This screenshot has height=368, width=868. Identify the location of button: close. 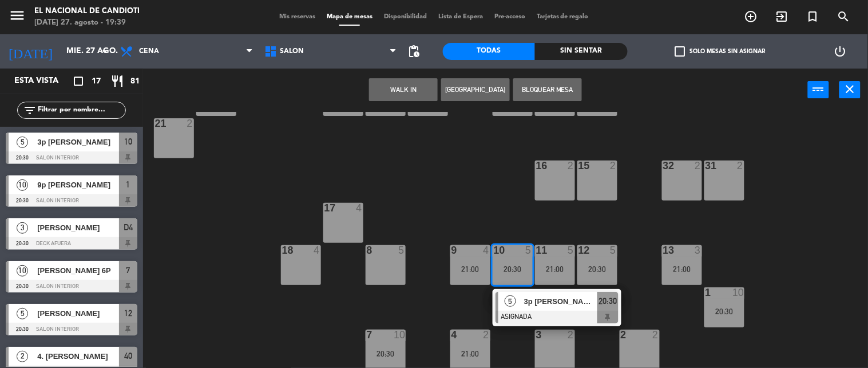
(849, 90).